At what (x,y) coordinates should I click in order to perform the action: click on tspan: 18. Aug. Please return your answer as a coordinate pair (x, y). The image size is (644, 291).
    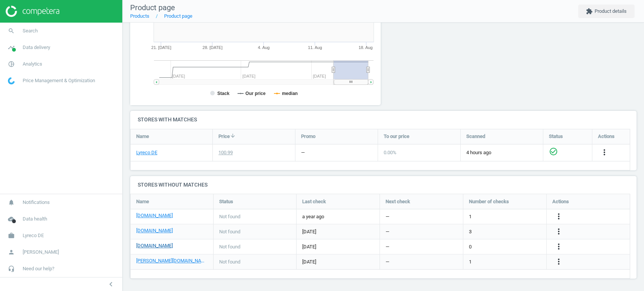
    Looking at the image, I should click on (365, 48).